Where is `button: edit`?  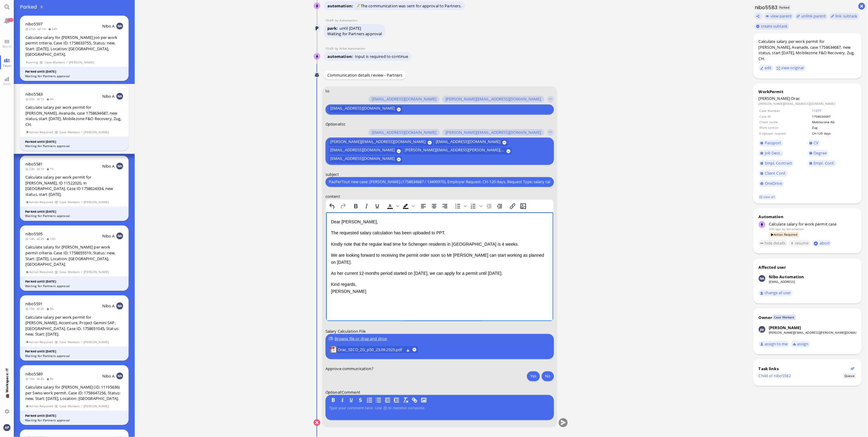 button: edit is located at coordinates (766, 68).